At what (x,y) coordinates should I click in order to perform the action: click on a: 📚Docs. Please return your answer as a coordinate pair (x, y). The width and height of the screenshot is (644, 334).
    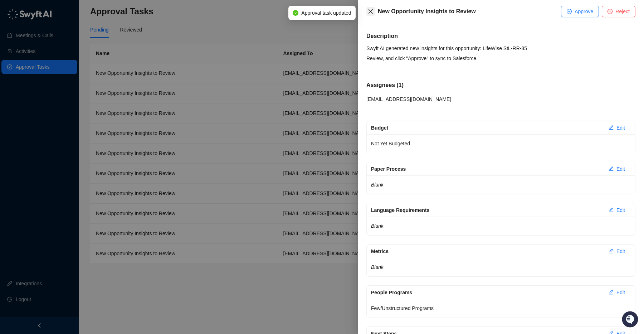
    Looking at the image, I should click on (17, 103).